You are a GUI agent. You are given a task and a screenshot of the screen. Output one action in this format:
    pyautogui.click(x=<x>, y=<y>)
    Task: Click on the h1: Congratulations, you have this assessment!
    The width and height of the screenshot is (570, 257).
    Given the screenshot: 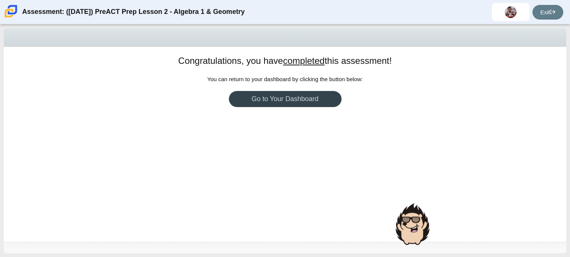 What is the action you would take?
    pyautogui.click(x=285, y=61)
    